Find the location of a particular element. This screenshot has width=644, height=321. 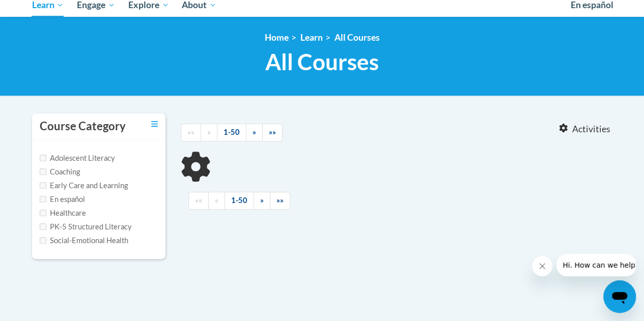

h3: Course Category is located at coordinates (82, 126).